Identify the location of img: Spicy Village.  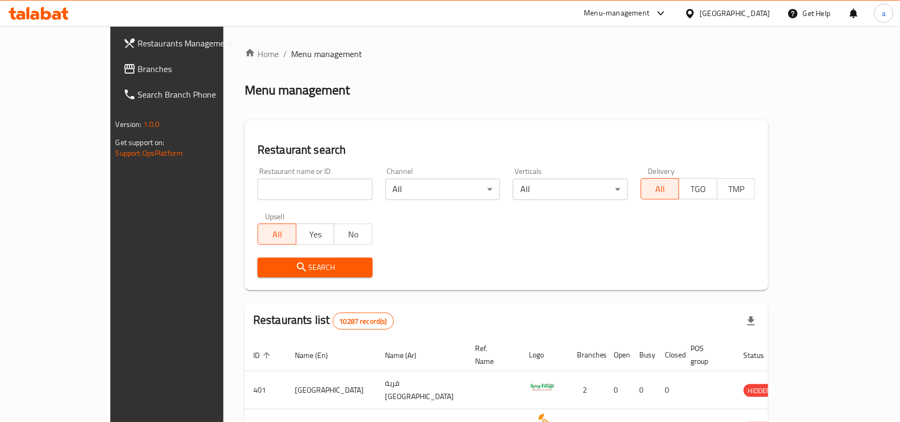
(543, 388).